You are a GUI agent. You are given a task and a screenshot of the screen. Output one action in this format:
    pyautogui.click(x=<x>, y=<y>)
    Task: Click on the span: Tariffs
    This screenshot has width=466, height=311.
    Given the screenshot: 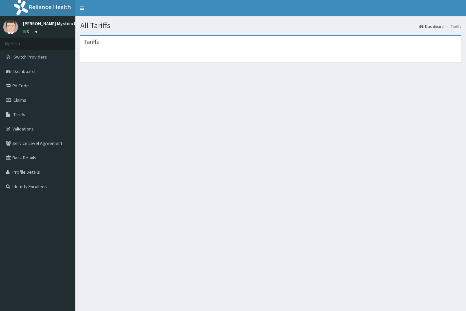 What is the action you would take?
    pyautogui.click(x=19, y=115)
    